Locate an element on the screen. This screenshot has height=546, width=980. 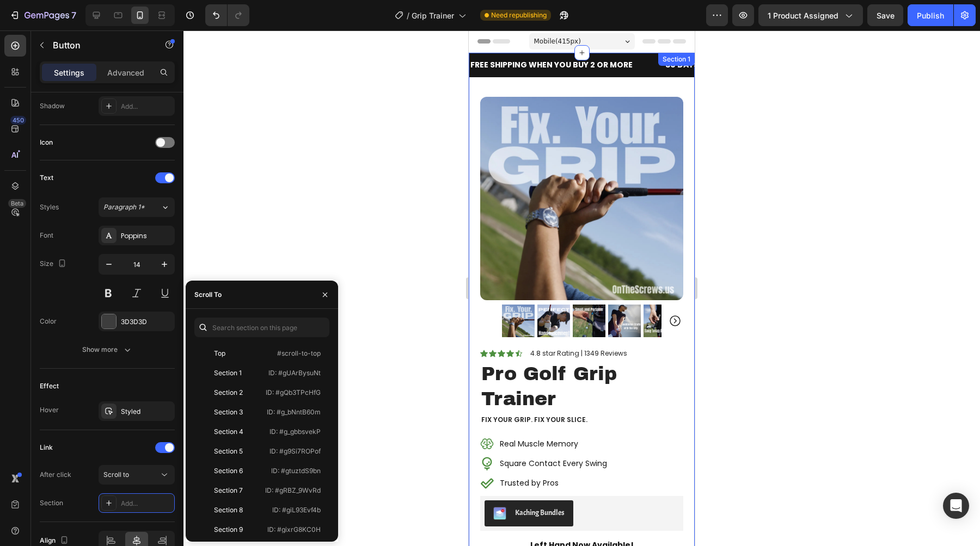
span: Mobile ( 415 px) is located at coordinates (89, 11).